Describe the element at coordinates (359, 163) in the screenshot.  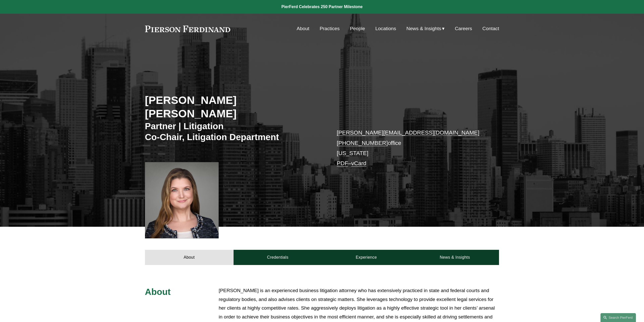
I see `a: vCard` at that location.